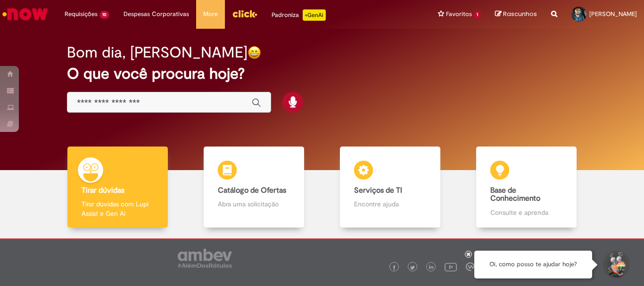 Image resolution: width=644 pixels, height=286 pixels. I want to click on img: logo_footer_ambev_rotulo_gray.png, so click(205, 258).